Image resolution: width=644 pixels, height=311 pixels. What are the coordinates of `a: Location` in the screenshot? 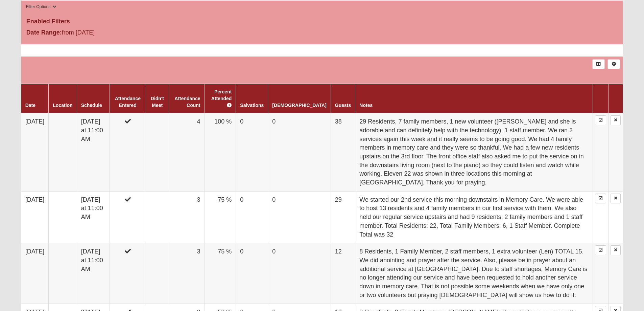 It's located at (62, 105).